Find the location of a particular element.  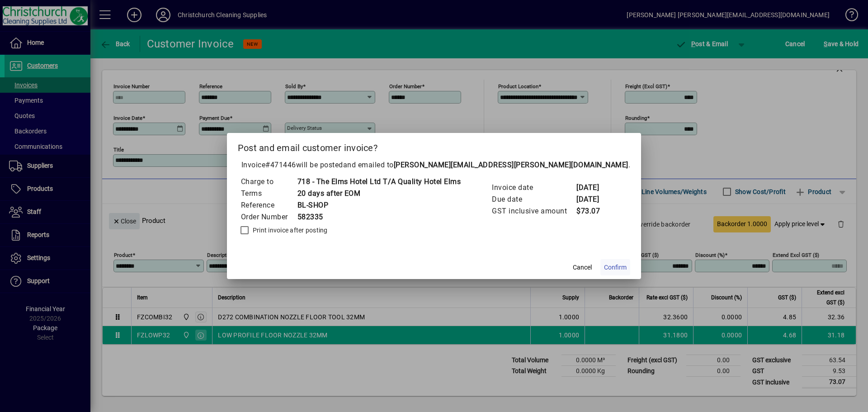

td: BL-SHOP is located at coordinates (379, 206).